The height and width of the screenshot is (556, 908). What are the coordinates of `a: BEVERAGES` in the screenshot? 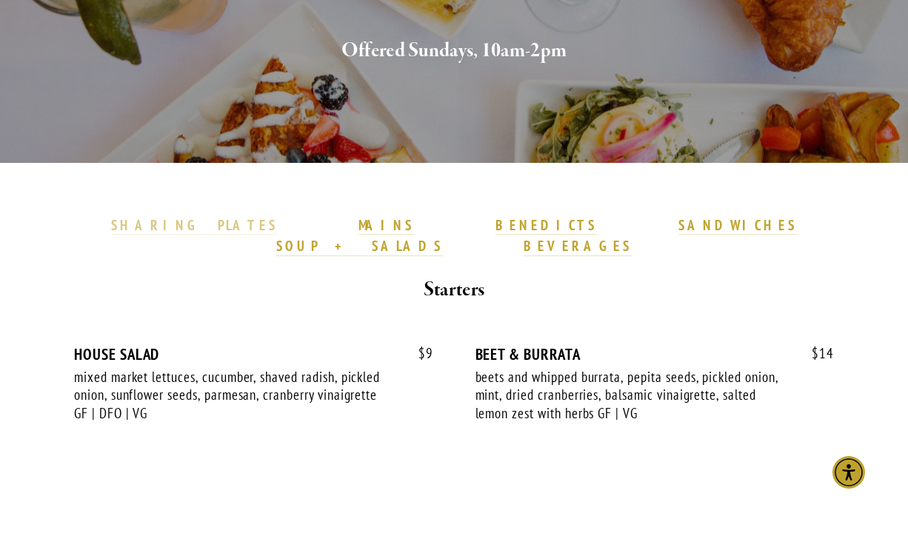 It's located at (578, 247).